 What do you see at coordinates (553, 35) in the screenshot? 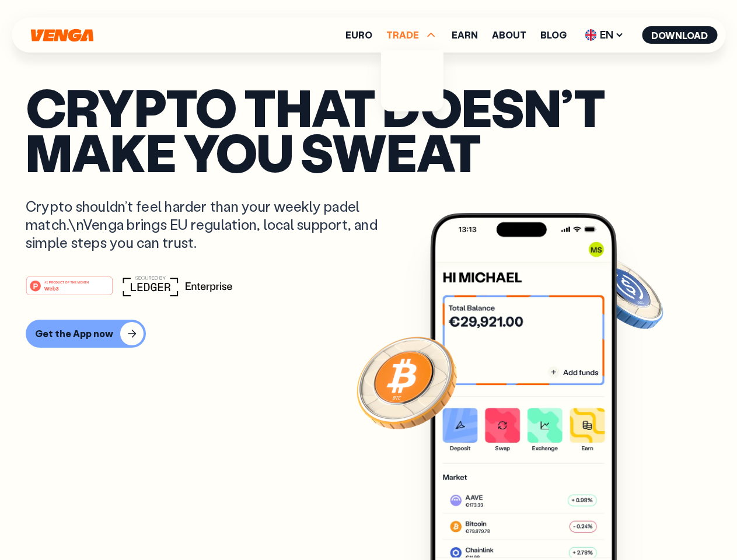
I see `a: Blog` at bounding box center [553, 35].